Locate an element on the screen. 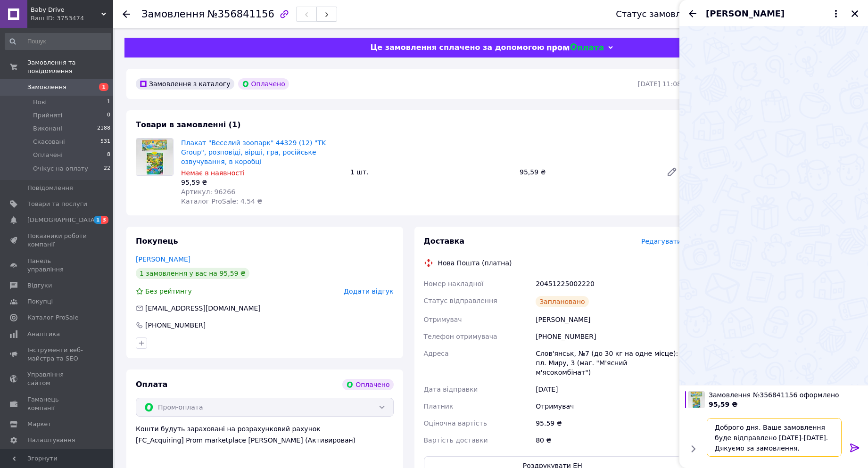  span: Платник is located at coordinates (438, 406).